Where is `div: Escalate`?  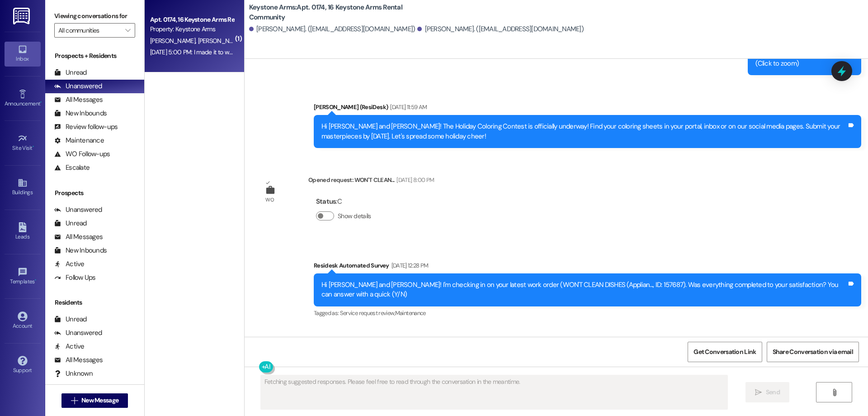
div: Escalate is located at coordinates (72, 167).